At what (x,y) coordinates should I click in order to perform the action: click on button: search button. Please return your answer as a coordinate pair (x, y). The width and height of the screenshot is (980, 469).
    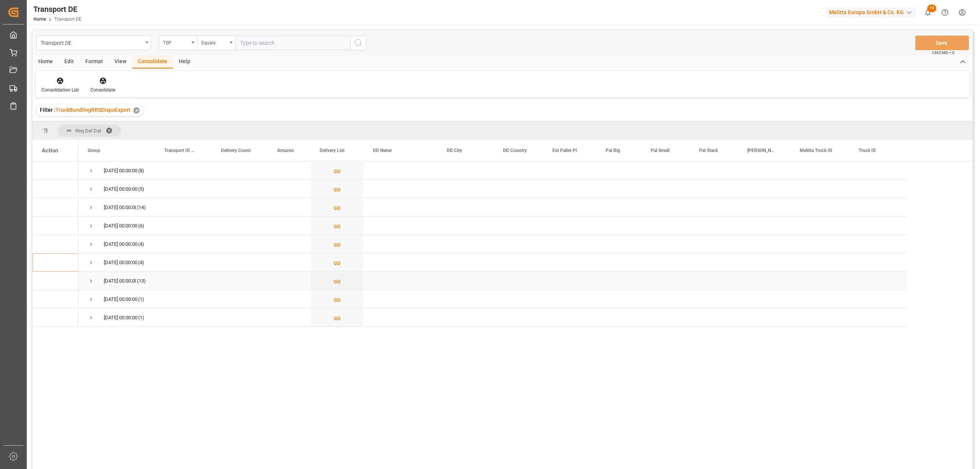
    Looking at the image, I should click on (358, 43).